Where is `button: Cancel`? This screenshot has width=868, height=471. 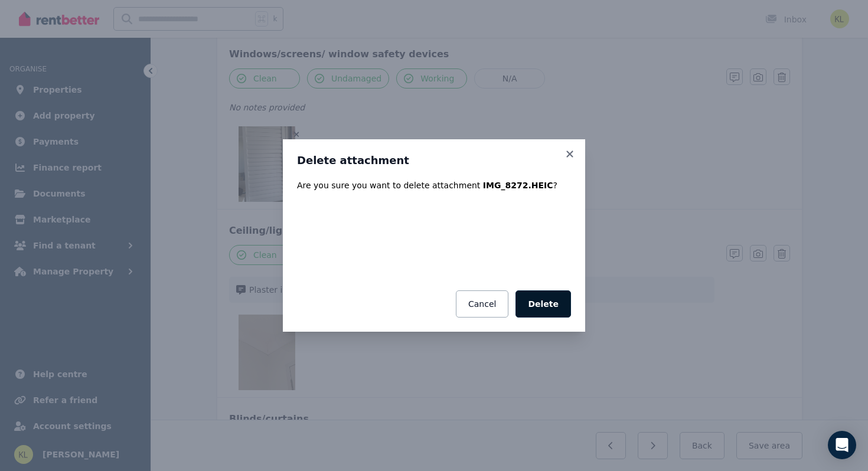 button: Cancel is located at coordinates (482, 304).